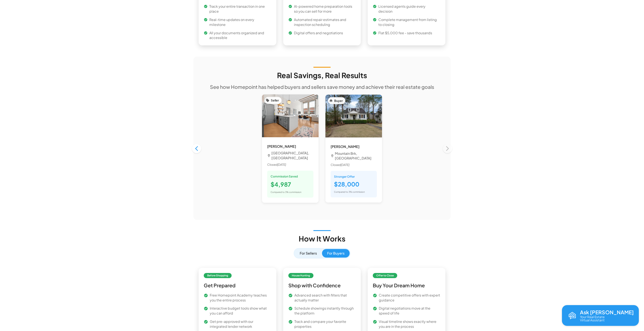 This screenshot has height=331, width=644. I want to click on p: Automated repair estimates and inspection scheduling, so click(325, 22).